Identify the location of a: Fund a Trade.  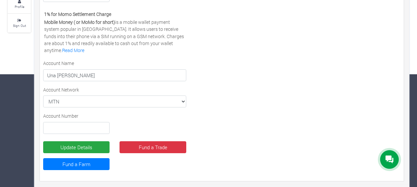
(153, 147).